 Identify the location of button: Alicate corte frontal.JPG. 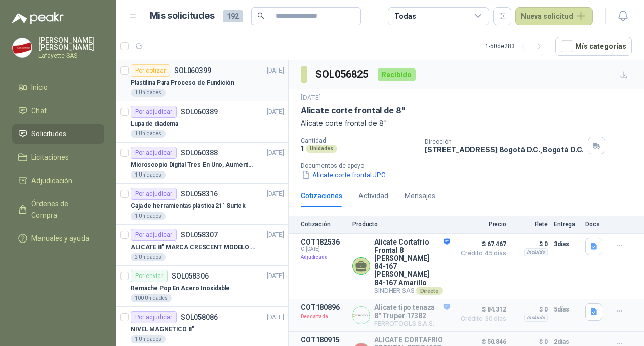
(344, 174).